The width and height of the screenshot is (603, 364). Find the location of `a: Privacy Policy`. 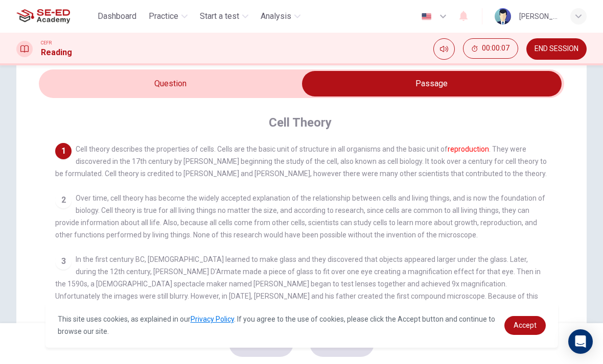

a: Privacy Policy is located at coordinates (212, 319).